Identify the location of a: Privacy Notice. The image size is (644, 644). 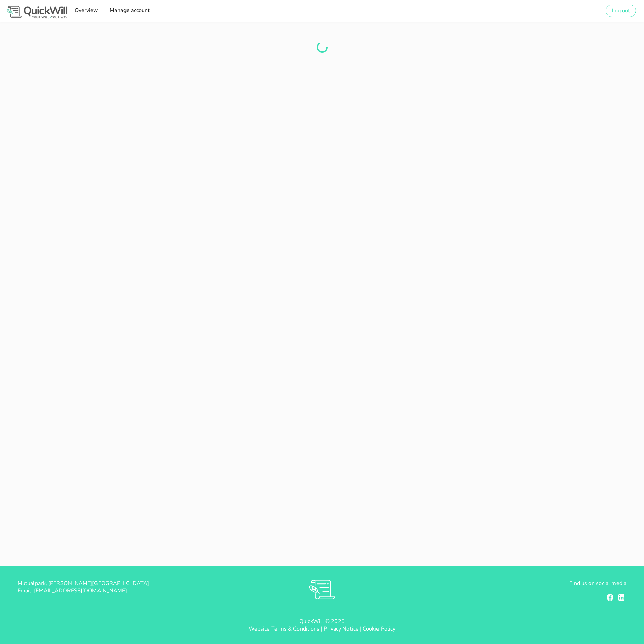
(340, 629).